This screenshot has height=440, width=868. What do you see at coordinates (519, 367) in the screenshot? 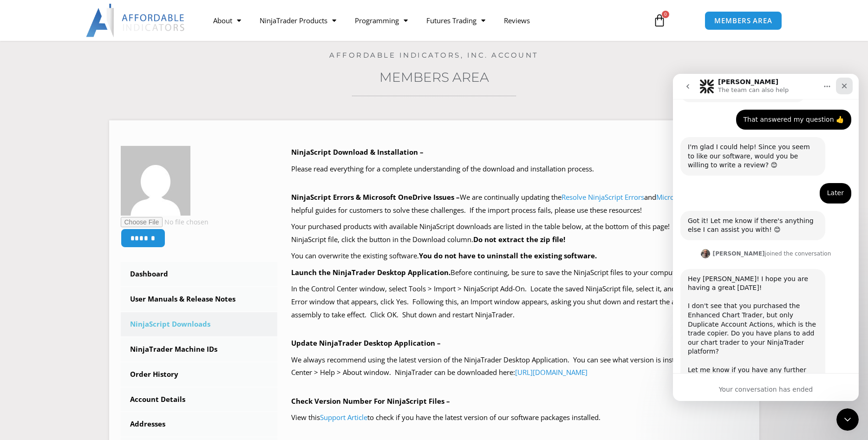
I see `p: We always recommend using the latest version of the NinjaTrader Desktop Application. You can see ...` at bounding box center [519, 367].